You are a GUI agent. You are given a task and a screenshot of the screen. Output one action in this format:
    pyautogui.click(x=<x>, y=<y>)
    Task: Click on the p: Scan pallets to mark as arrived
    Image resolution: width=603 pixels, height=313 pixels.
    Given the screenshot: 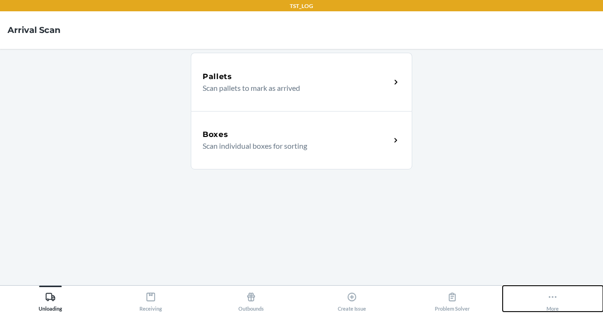 What is the action you would take?
    pyautogui.click(x=292, y=88)
    